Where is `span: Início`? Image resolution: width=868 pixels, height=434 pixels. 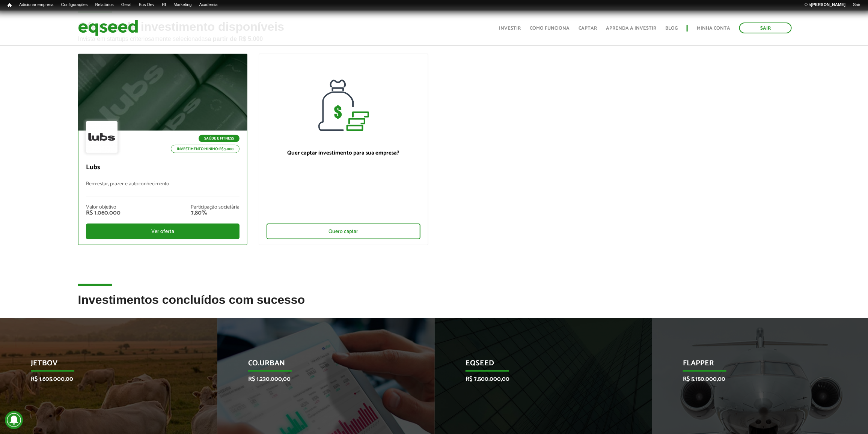
span: Início is located at coordinates (9, 5).